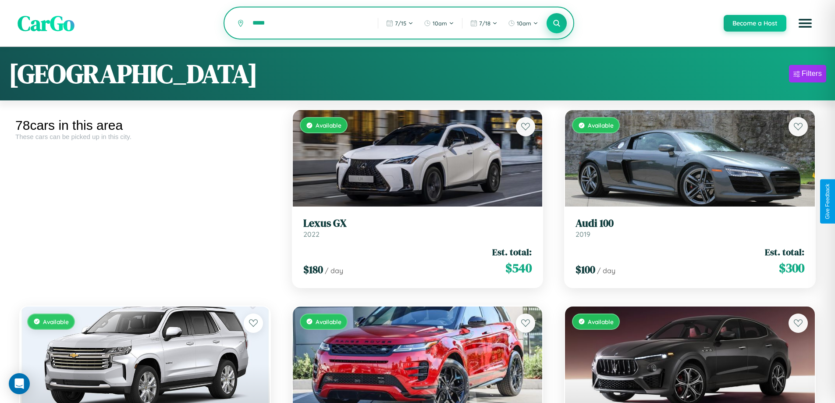 The height and width of the screenshot is (403, 835). I want to click on span: 2019, so click(583, 234).